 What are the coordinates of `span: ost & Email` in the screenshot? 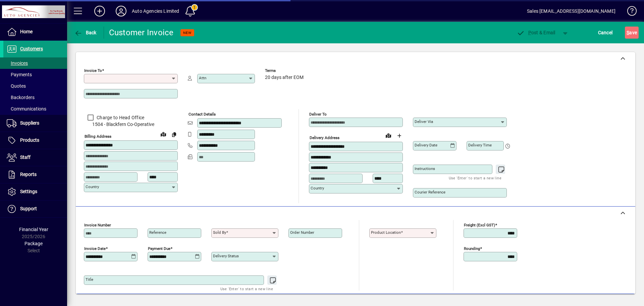 It's located at (536, 32).